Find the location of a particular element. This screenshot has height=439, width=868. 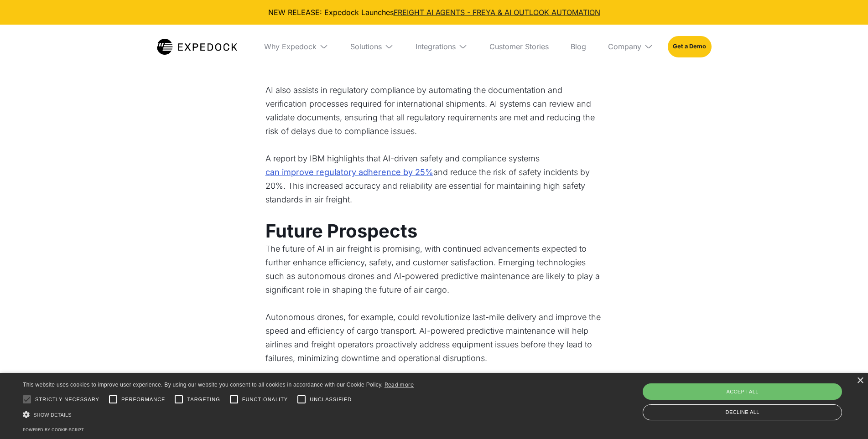

div: Close is located at coordinates (860, 381).